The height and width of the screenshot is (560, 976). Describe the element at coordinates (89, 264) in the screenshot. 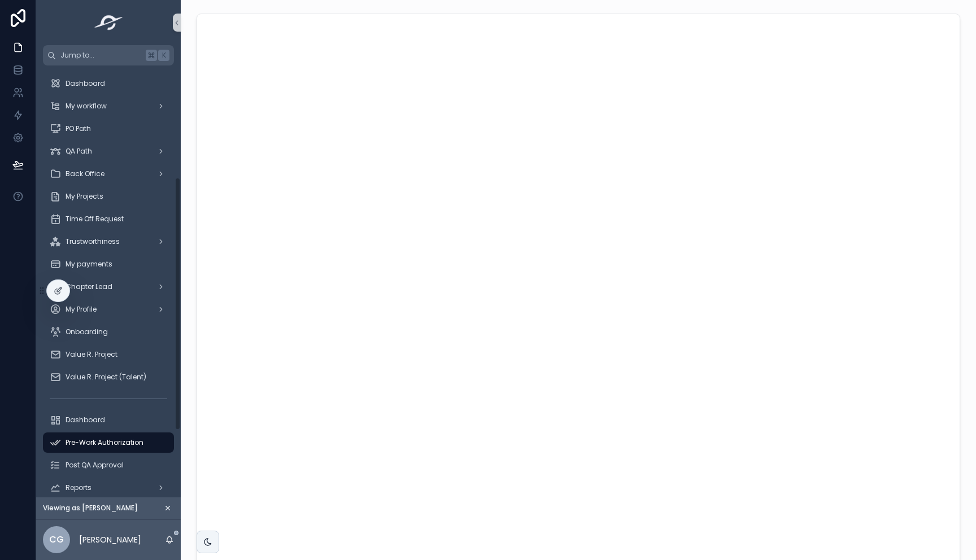

I see `span: My payments` at that location.